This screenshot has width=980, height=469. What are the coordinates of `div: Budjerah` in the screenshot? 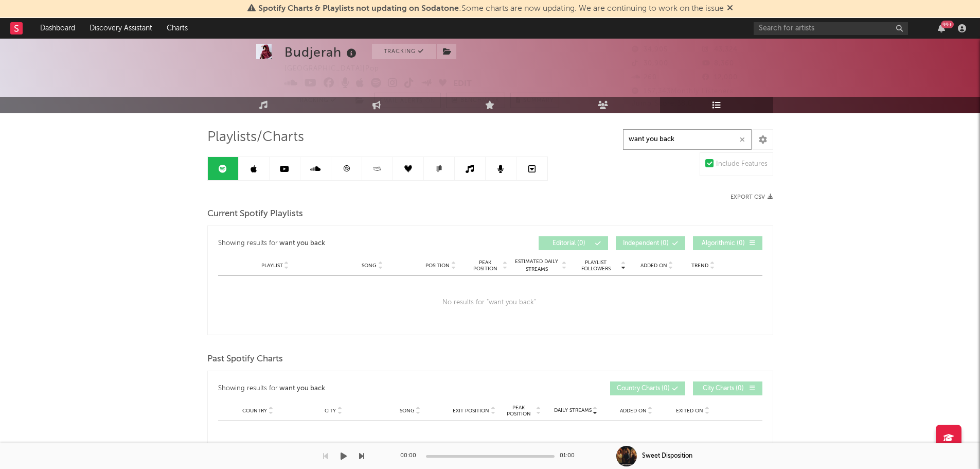 It's located at (321, 52).